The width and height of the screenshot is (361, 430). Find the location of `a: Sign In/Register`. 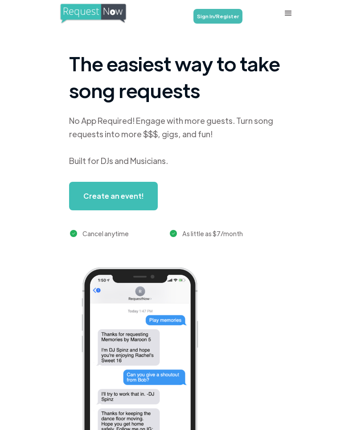

a: Sign In/Register is located at coordinates (218, 16).